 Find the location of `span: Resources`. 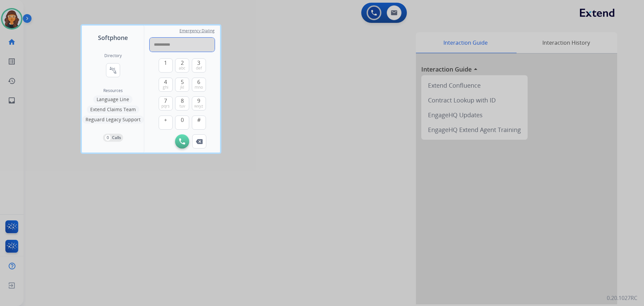

span: Resources is located at coordinates (113, 91).